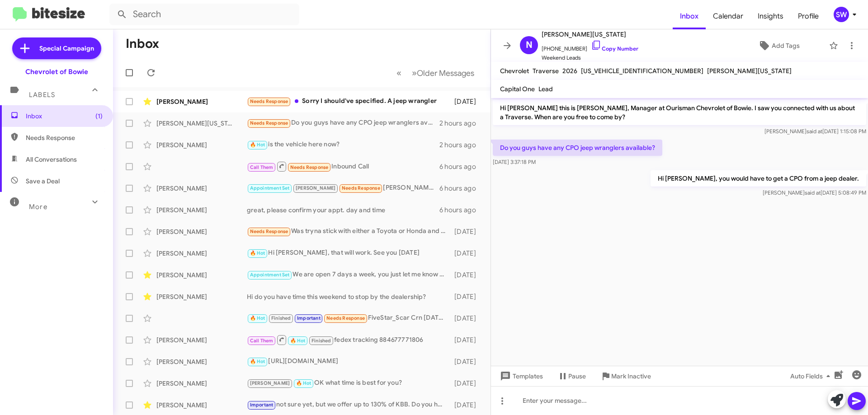 This screenshot has width=868, height=415. Describe the element at coordinates (398, 72) in the screenshot. I see `button: Previous` at that location.